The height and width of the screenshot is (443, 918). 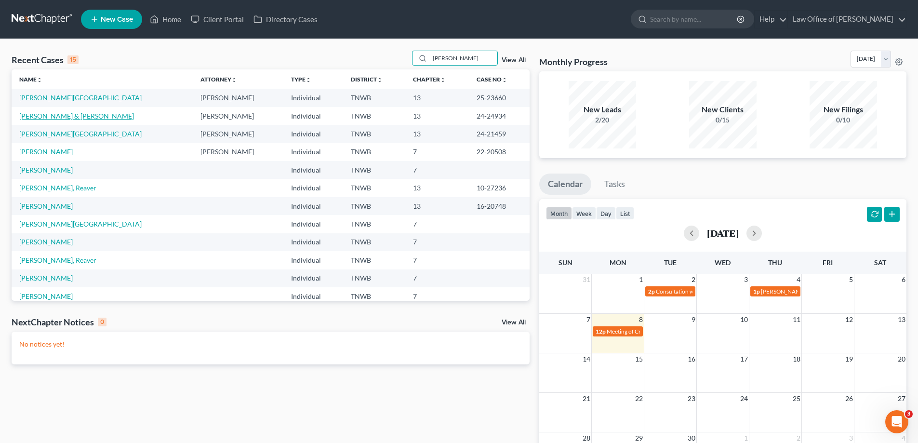 I want to click on td: 10-27236, so click(x=499, y=187).